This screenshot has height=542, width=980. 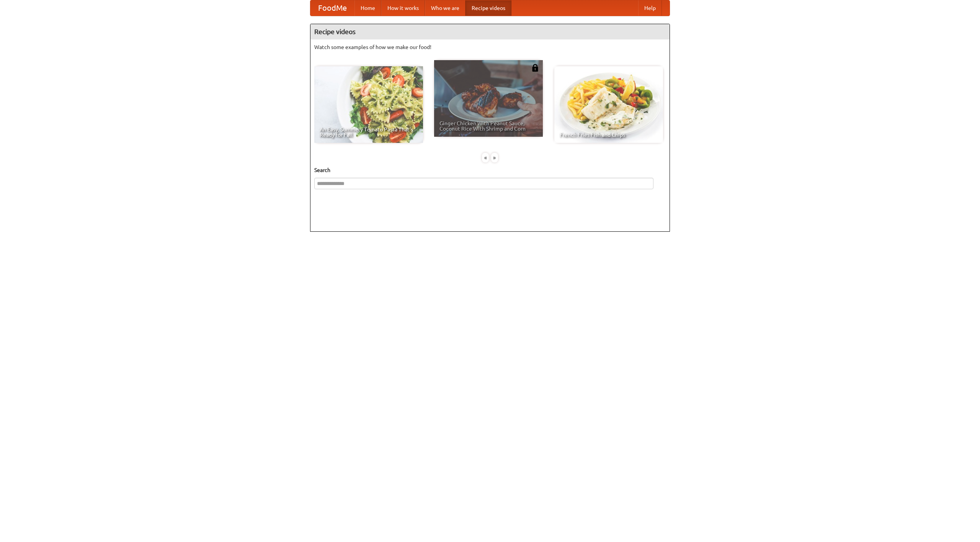 I want to click on a: FoodMe, so click(x=332, y=8).